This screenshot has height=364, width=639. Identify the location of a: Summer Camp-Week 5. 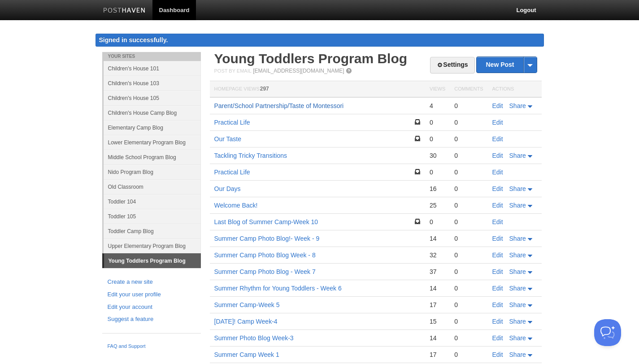
(247, 304).